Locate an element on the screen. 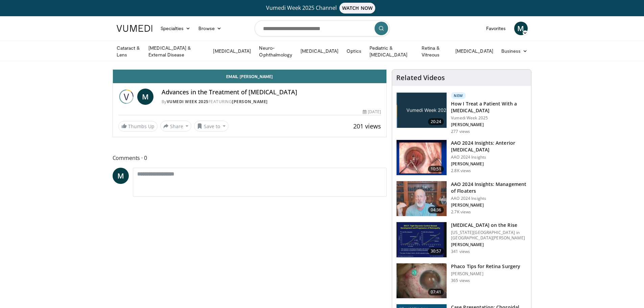 Image resolution: width=644 pixels, height=308 pixels. a: Vumedi Week 2025 ChannelWATCH NOW is located at coordinates (322, 8).